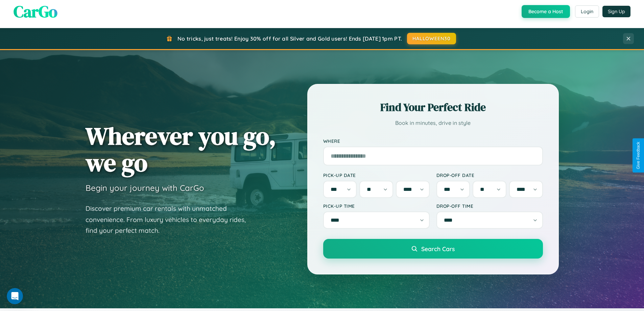 Image resolution: width=644 pixels, height=311 pixels. I want to click on h1: Wherever you go, we go, so click(181, 149).